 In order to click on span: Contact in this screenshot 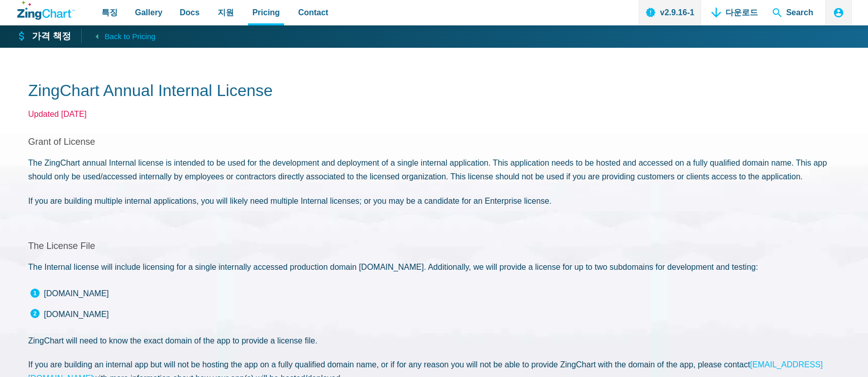, I will do `click(314, 12)`.